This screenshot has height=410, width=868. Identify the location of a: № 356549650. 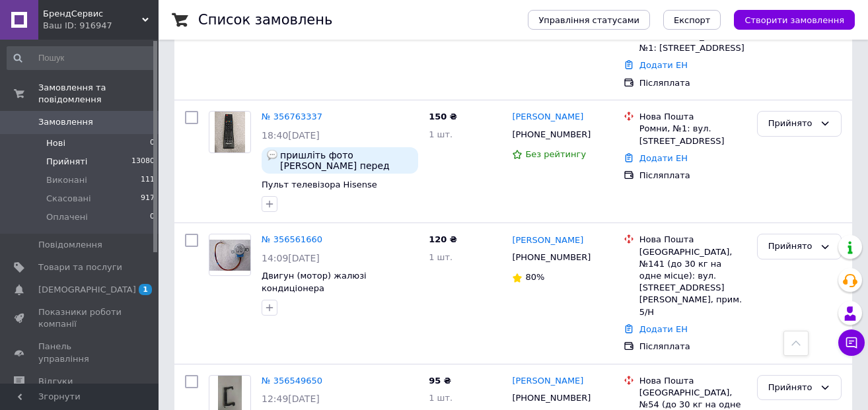
(292, 380).